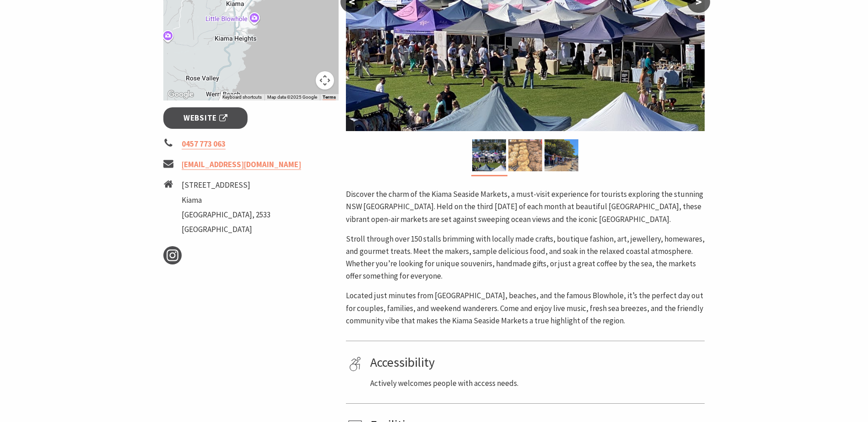  What do you see at coordinates (226, 200) in the screenshot?
I see `li: Kiama` at bounding box center [226, 200].